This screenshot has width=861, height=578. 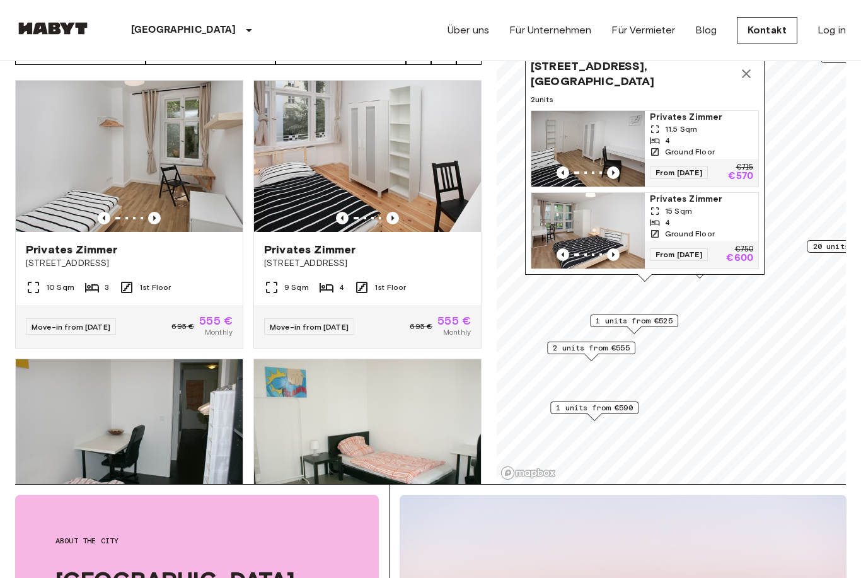 I want to click on a: Log in, so click(x=832, y=30).